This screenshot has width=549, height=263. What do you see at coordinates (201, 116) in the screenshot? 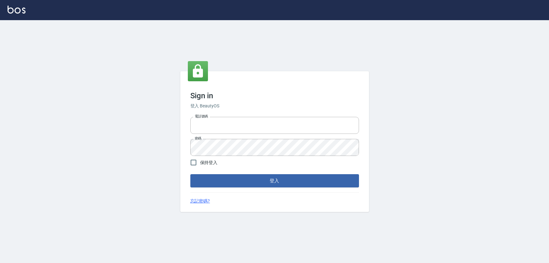
I see `label: 電話號碼` at bounding box center [201, 116].